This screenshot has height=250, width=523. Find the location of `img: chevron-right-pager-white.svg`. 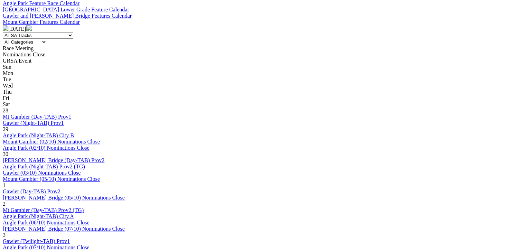

img: chevron-right-pager-white.svg is located at coordinates (29, 28).